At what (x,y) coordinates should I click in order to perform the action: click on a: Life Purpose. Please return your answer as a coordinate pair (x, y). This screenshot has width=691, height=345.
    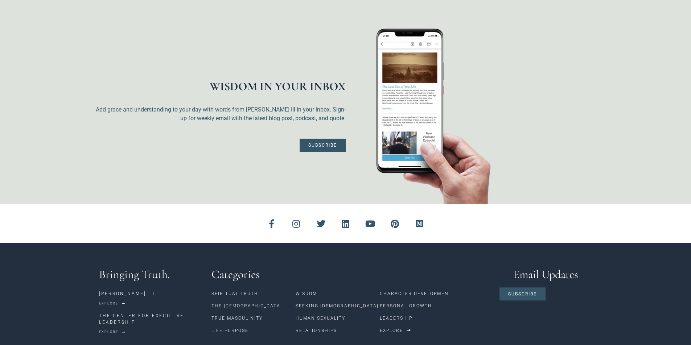
    Looking at the image, I should click on (253, 331).